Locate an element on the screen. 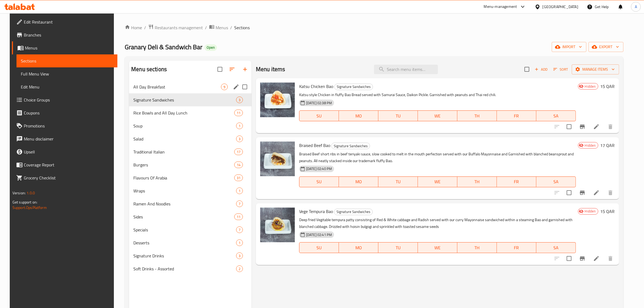 The image size is (644, 308). span: Hidden is located at coordinates (590, 211).